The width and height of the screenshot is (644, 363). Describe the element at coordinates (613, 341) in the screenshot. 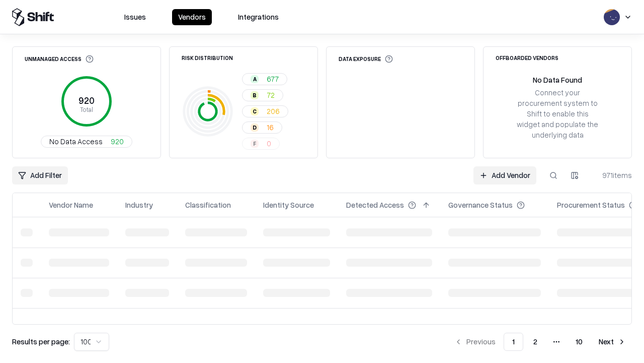

I see `button: Next` at that location.